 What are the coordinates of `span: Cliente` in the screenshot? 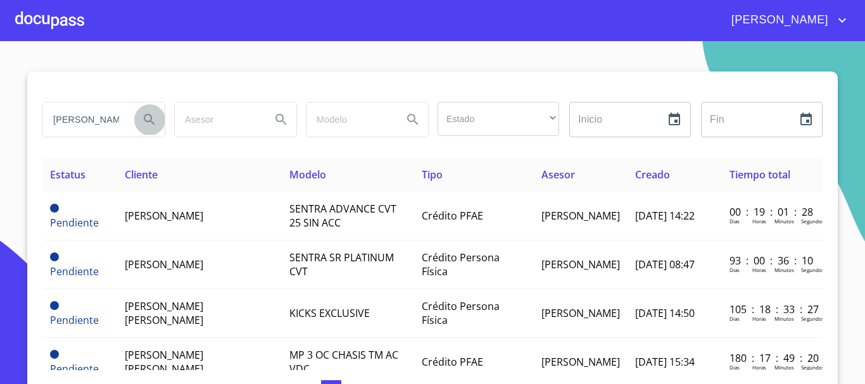 It's located at (141, 175).